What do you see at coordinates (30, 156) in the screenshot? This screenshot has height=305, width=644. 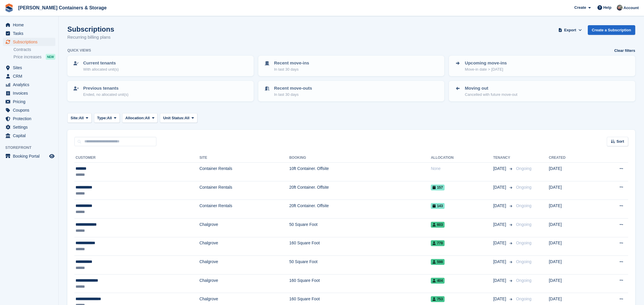 I see `span: Booking Portal` at bounding box center [30, 156].